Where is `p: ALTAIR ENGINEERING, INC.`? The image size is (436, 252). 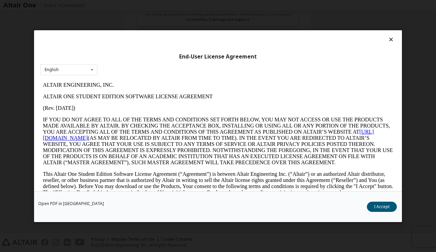 p: ALTAIR ENGINEERING, INC. is located at coordinates (178, 6).